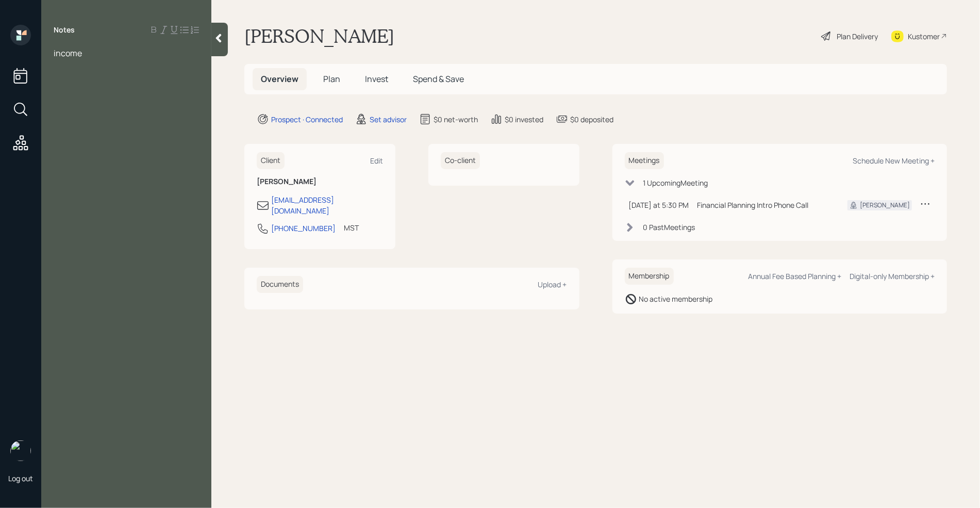  Describe the element at coordinates (67, 53) in the screenshot. I see `span: income` at that location.